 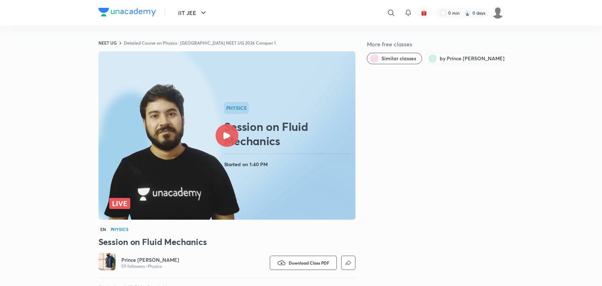 What do you see at coordinates (303, 263) in the screenshot?
I see `button: Download Class PDF` at bounding box center [303, 263].